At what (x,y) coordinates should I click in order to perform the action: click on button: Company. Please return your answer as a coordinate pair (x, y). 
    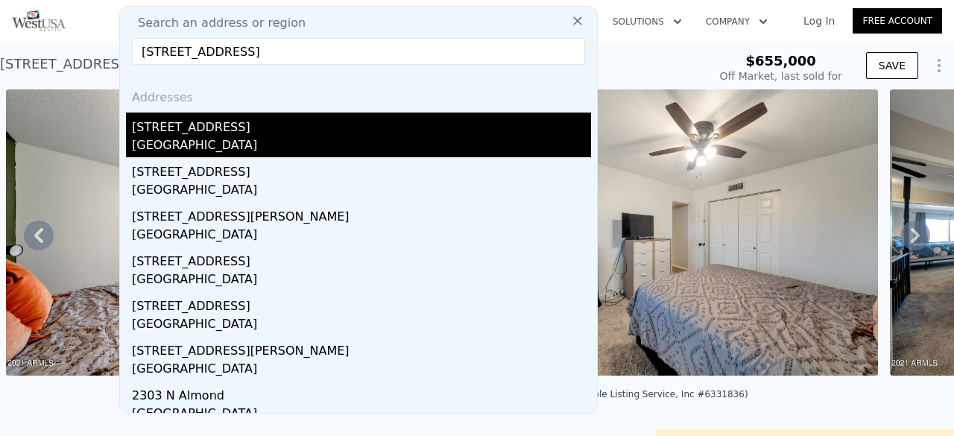
    Looking at the image, I should click on (736, 22).